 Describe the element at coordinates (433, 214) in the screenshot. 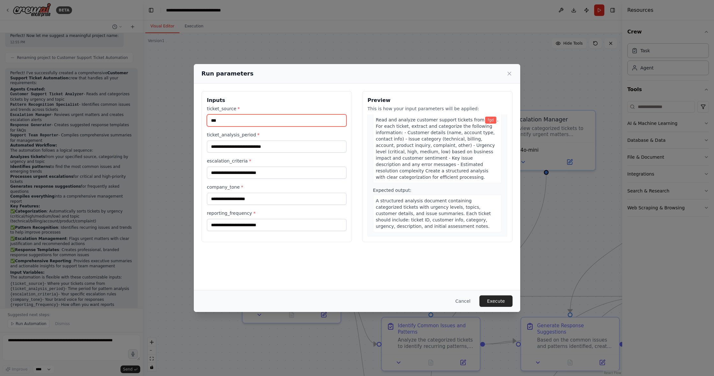

I see `span: A structured analysis document containing categorized tickets with urgency levels, topics, custom...` at that location.